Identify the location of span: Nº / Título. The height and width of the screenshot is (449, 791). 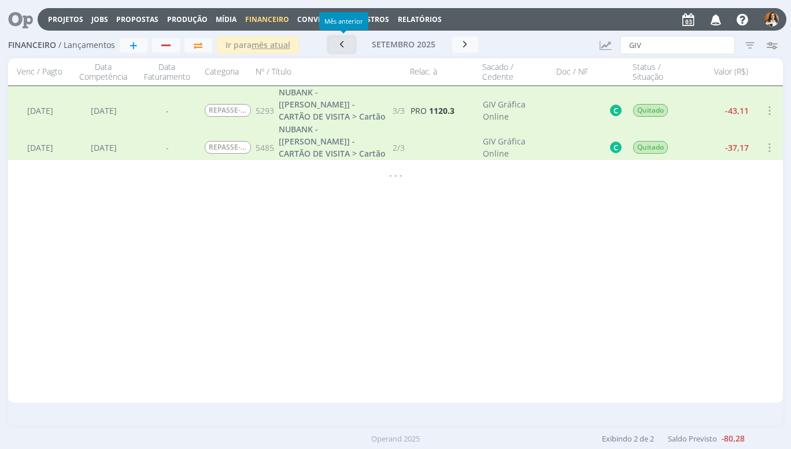
(274, 72).